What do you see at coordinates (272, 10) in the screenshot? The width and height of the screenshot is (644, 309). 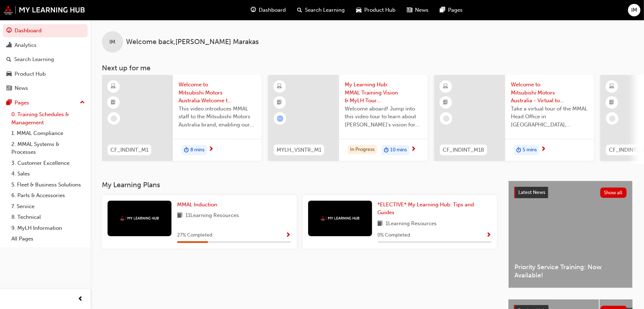 I see `span: Dashboard` at bounding box center [272, 10].